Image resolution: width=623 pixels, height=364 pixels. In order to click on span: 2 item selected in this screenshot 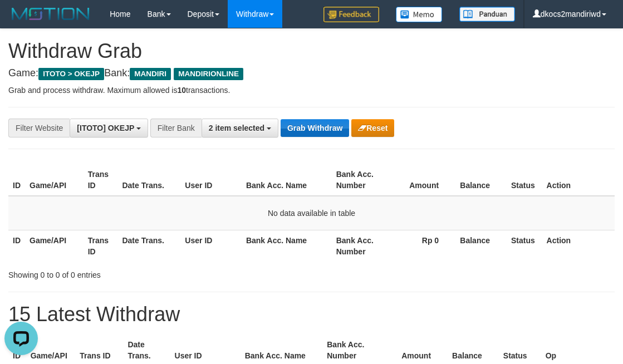, I will do `click(236, 128)`.